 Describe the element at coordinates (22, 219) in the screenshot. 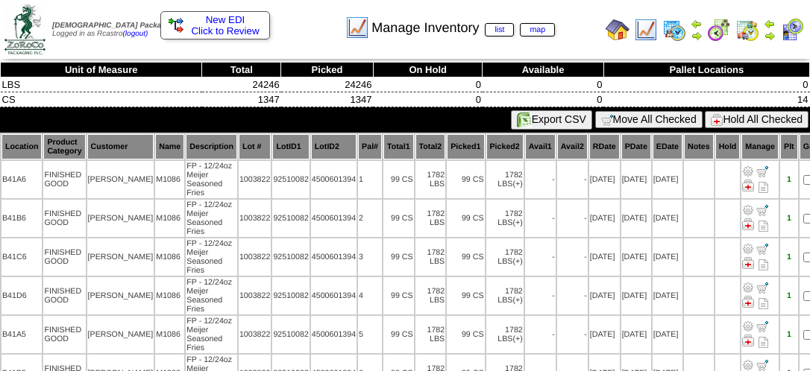

I see `td: B41B6` at that location.